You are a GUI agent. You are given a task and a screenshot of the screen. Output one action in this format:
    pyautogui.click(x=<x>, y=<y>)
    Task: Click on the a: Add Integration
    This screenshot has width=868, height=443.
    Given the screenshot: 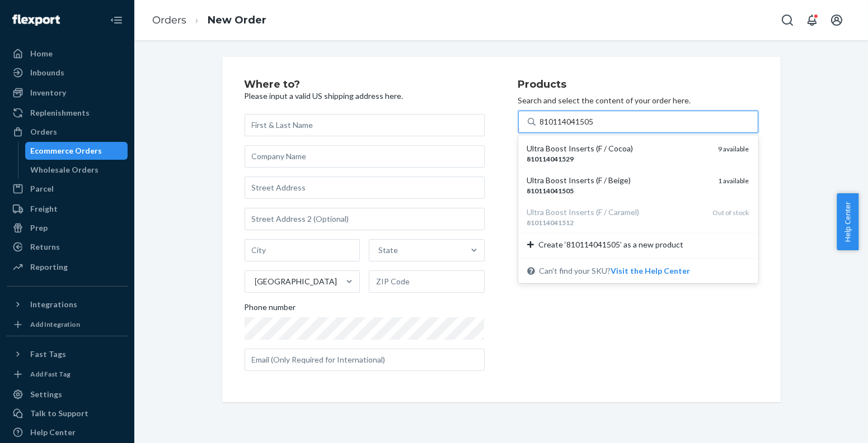 What is the action you would take?
    pyautogui.click(x=67, y=325)
    